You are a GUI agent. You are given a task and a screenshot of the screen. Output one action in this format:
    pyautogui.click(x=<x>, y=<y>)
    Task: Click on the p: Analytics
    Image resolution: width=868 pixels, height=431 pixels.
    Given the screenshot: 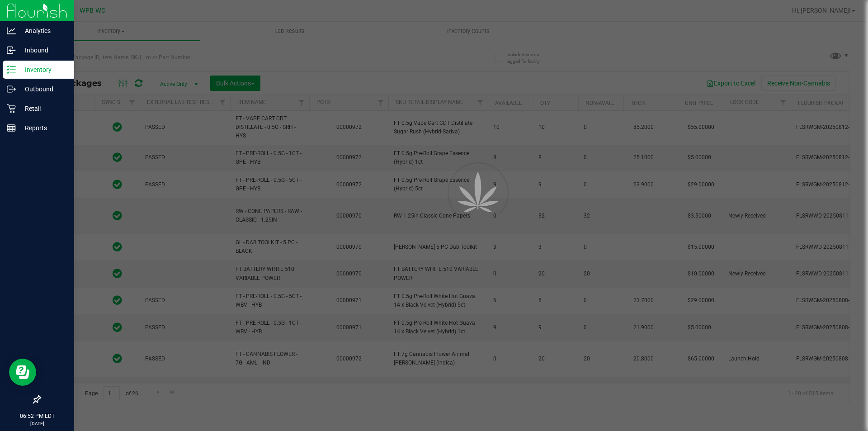 What is the action you would take?
    pyautogui.click(x=43, y=31)
    